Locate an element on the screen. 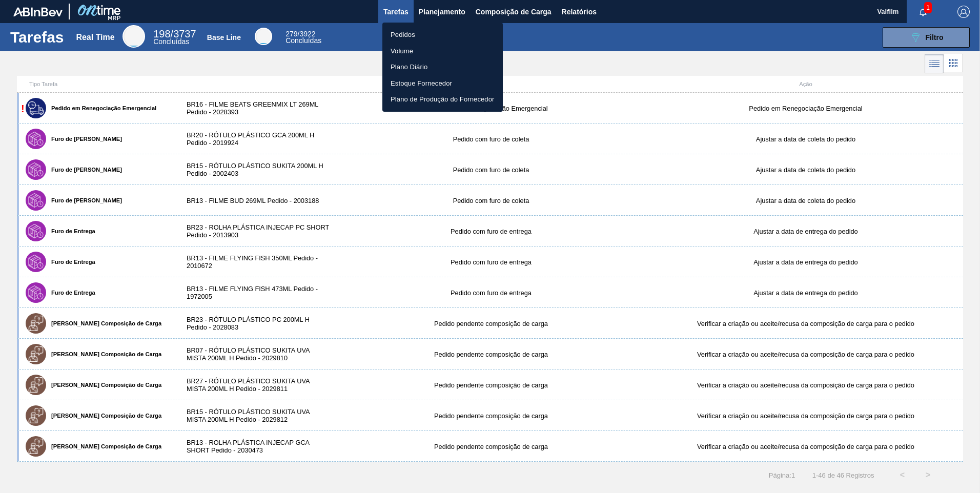 The width and height of the screenshot is (980, 493). a: Pedidos is located at coordinates (442, 35).